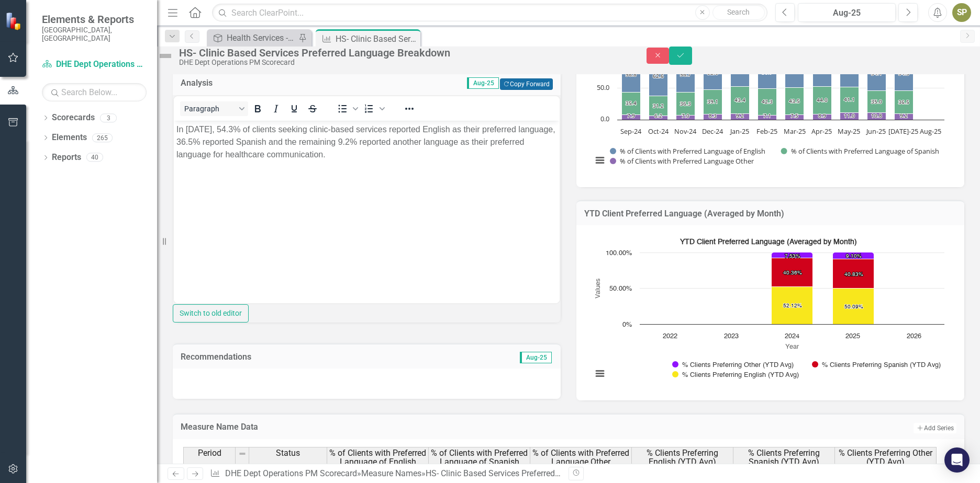 This screenshot has width=980, height=483. What do you see at coordinates (670, 336) in the screenshot?
I see `text: 2022` at bounding box center [670, 336].